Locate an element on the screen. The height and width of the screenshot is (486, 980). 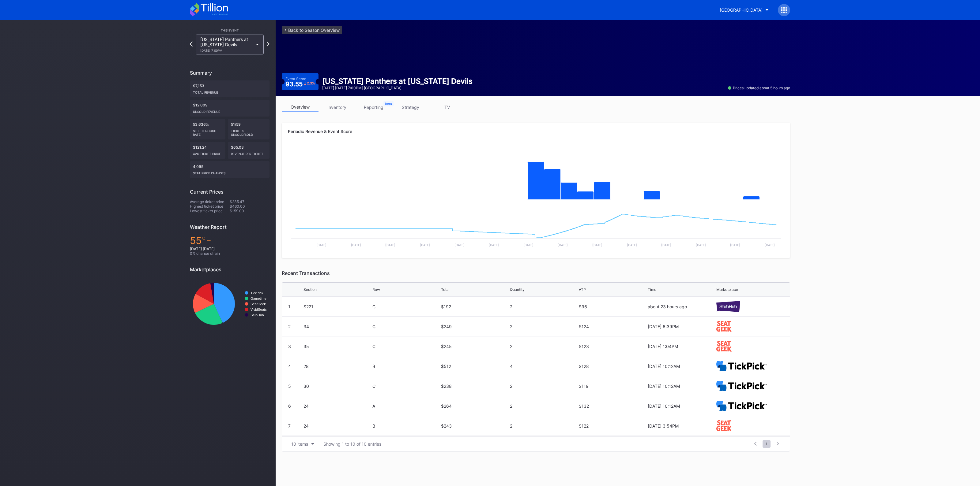
div: $12,009 is located at coordinates (229, 108).